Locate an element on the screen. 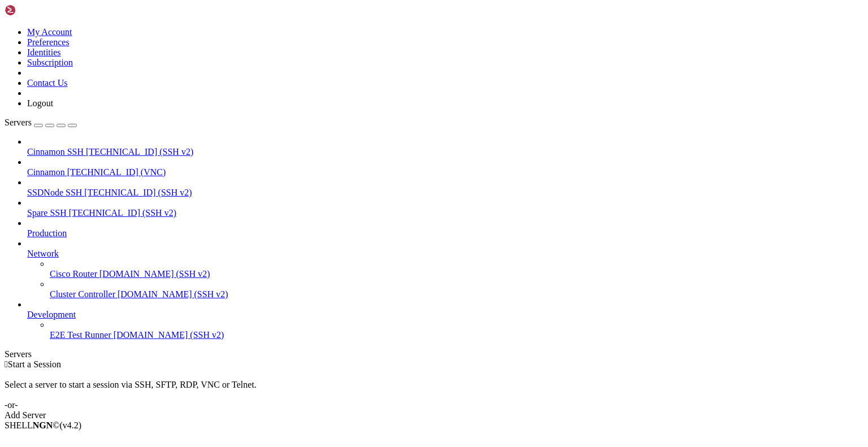 The image size is (868, 447). b: NGN is located at coordinates (43, 425).